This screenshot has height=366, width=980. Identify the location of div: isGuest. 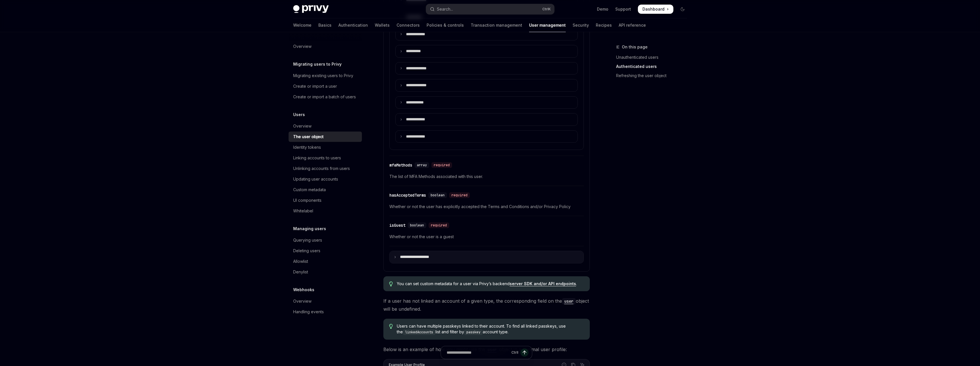
(397, 225).